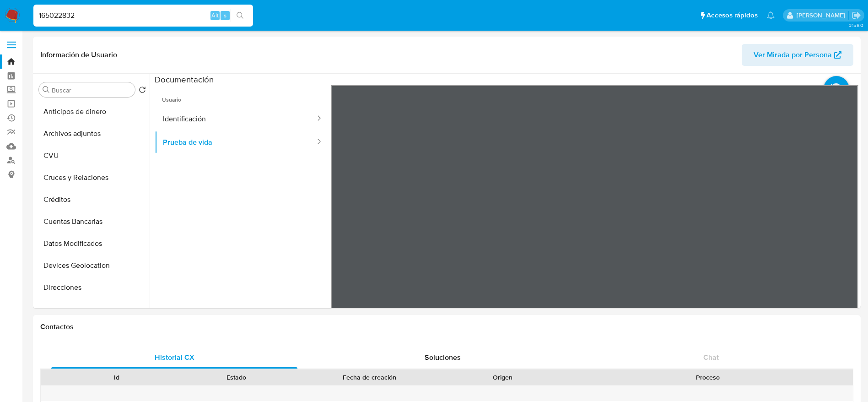 This screenshot has width=868, height=402. I want to click on button: search-icon, so click(239, 15).